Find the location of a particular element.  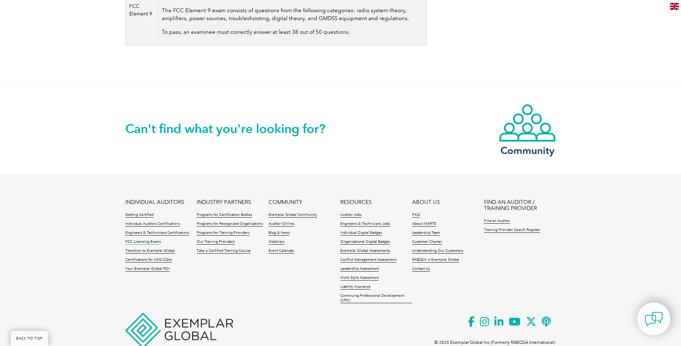

img: contact-chat.png is located at coordinates (654, 319).